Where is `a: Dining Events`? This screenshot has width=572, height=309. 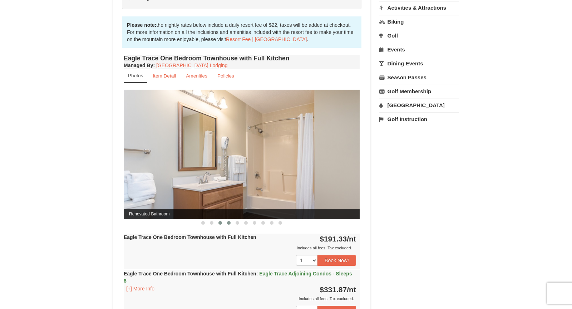 a: Dining Events is located at coordinates (419, 63).